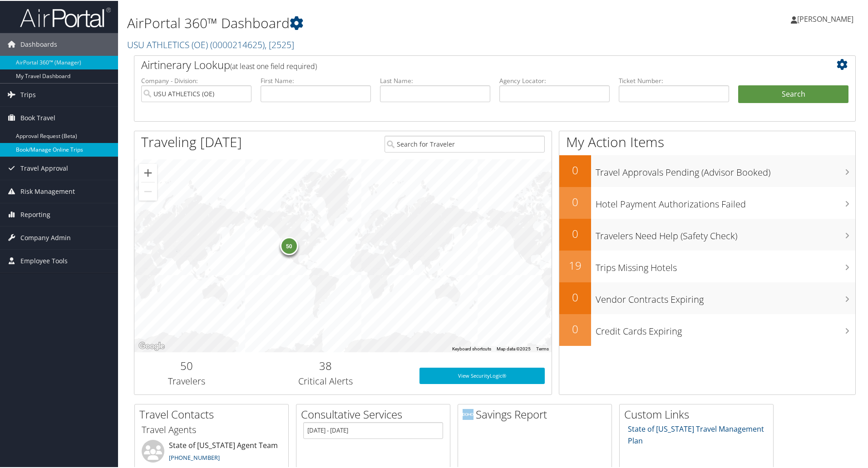 The width and height of the screenshot is (868, 468). Describe the element at coordinates (35, 214) in the screenshot. I see `span: Reporting` at that location.